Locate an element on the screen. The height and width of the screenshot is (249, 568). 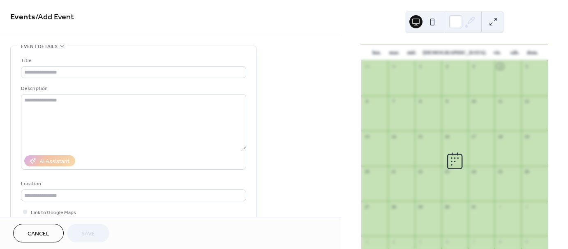
div: 15 is located at coordinates (420, 136).